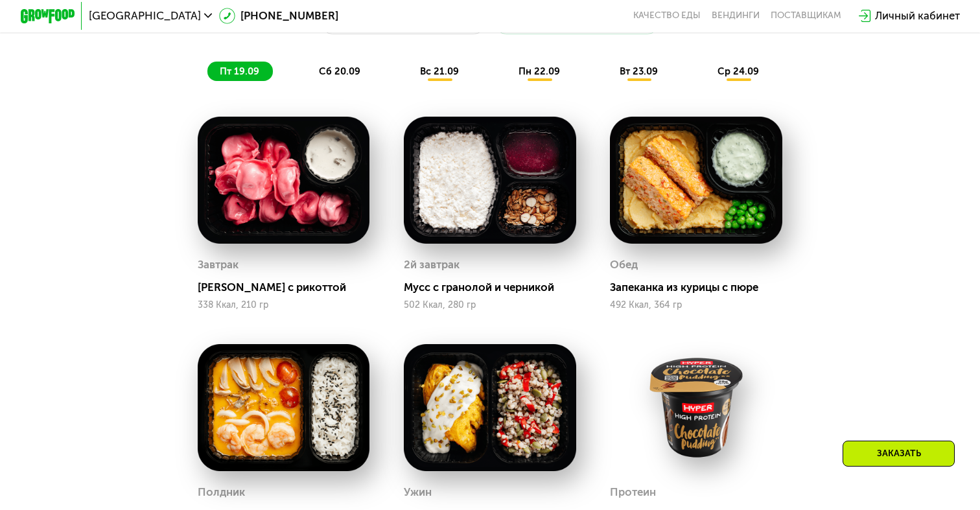  I want to click on span: ср 24.09, so click(738, 71).